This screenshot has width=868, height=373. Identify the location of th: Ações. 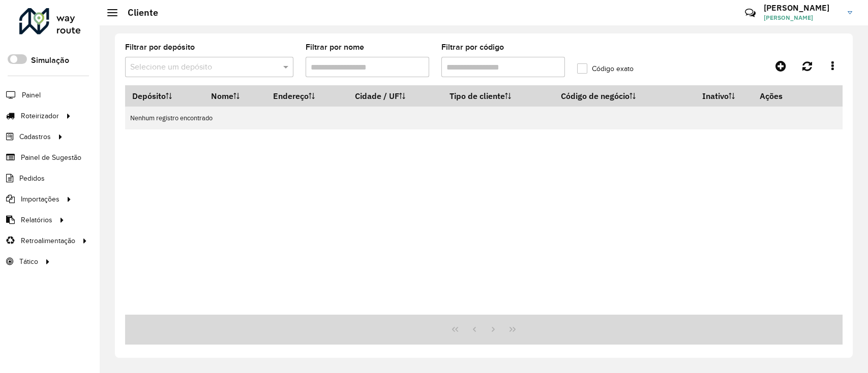
(783, 96).